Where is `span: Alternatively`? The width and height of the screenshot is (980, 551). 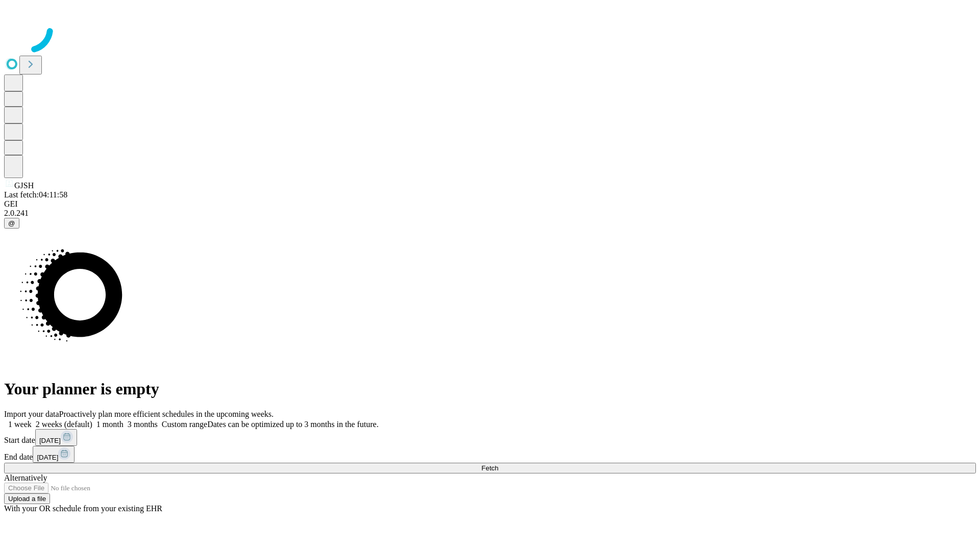
span: Alternatively is located at coordinates (26, 478).